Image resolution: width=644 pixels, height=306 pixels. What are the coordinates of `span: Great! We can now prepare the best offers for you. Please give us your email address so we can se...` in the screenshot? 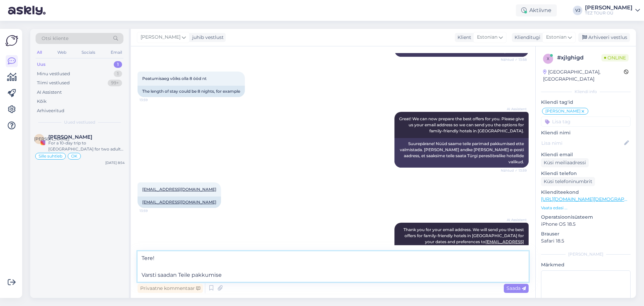 It's located at (462, 124).